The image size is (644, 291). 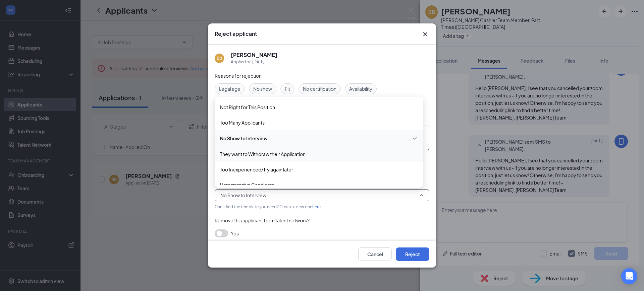 What do you see at coordinates (415, 139) in the screenshot?
I see `svg: Checkmark` at bounding box center [415, 139].